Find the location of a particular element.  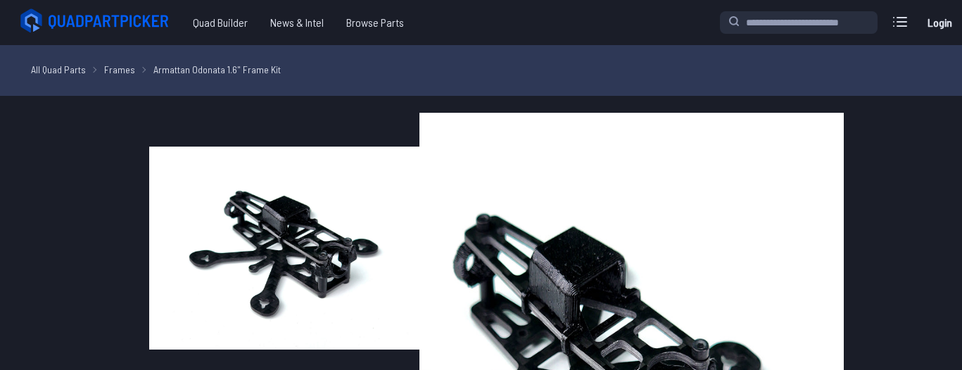

a: Login is located at coordinates (940, 23).